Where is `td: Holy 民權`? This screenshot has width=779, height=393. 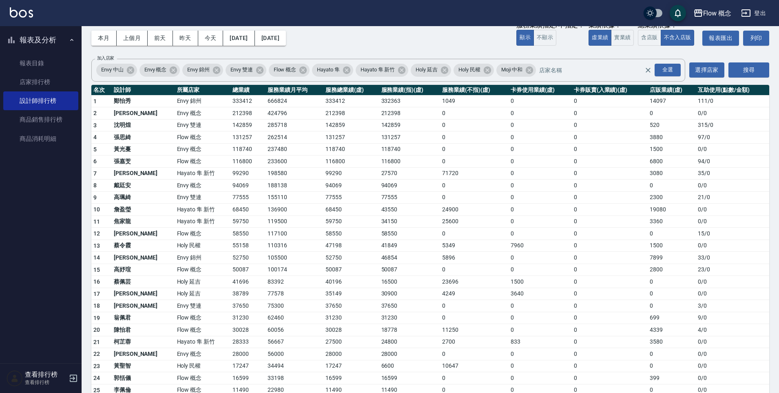
td: Holy 民權 is located at coordinates (203, 245).